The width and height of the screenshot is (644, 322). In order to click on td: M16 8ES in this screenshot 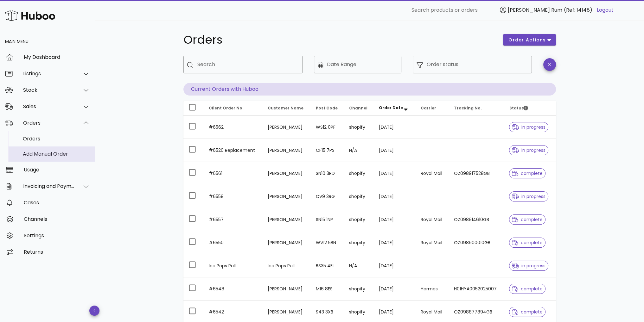, I will do `click(327, 289)`.